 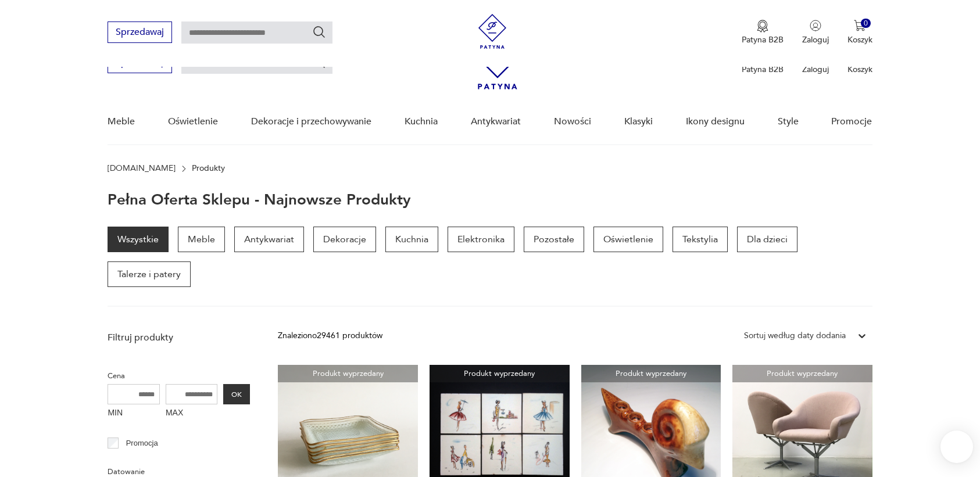 What do you see at coordinates (789, 122) in the screenshot?
I see `a: Style` at bounding box center [789, 122].